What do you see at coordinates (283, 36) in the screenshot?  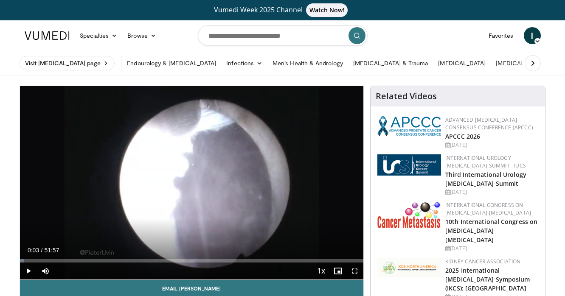 I see `input: Search topics, interventions` at bounding box center [283, 36].